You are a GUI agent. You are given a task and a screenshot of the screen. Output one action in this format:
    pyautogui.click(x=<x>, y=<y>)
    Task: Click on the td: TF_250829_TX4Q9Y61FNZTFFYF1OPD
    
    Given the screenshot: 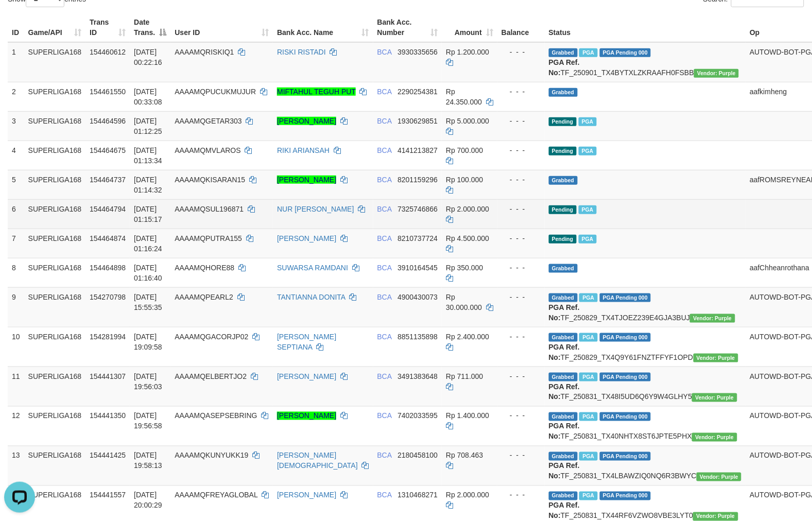 What is the action you would take?
    pyautogui.click(x=645, y=346)
    